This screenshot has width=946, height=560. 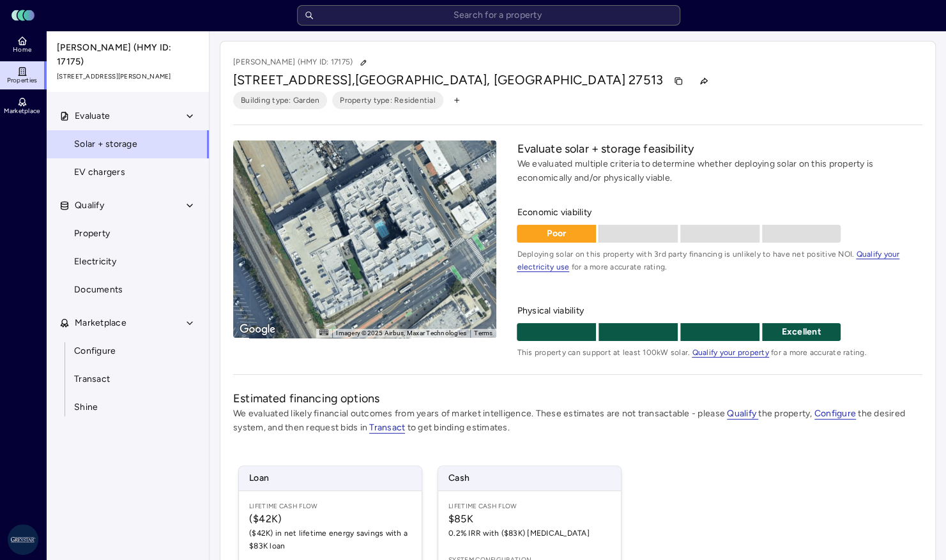 What do you see at coordinates (483, 333) in the screenshot?
I see `a: Terms` at bounding box center [483, 333].